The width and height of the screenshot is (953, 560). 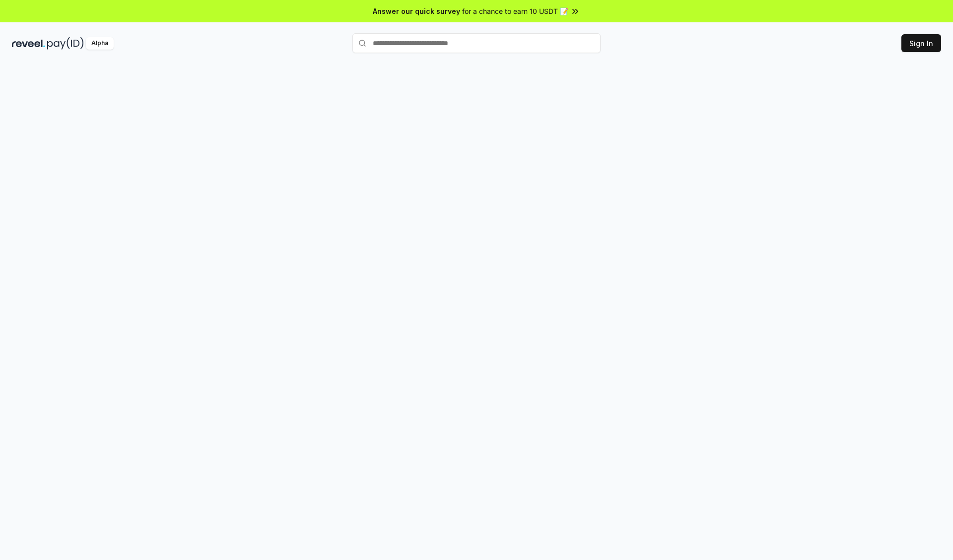 I want to click on span: for a chance to earn 10 USDT 📝, so click(x=515, y=11).